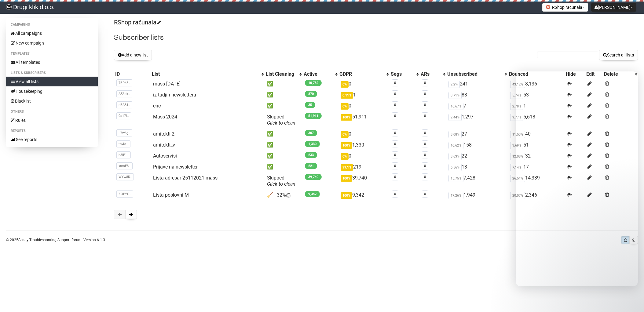  Describe the element at coordinates (283, 195) in the screenshot. I see `td: 🧹 32%` at that location.